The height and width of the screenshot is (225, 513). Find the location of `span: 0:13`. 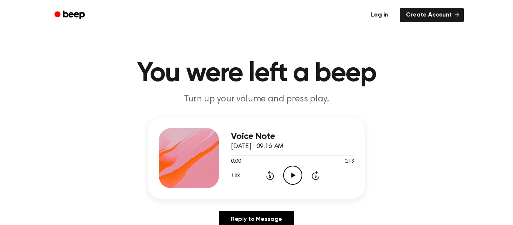

span: 0:13 is located at coordinates (350, 162).